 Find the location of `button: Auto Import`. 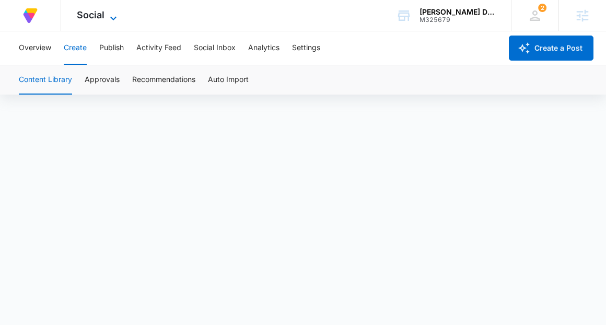

button: Auto Import is located at coordinates (228, 80).